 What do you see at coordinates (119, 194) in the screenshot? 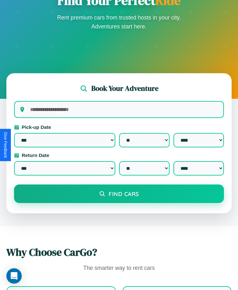
I see `button: Find Cars` at bounding box center [119, 194].